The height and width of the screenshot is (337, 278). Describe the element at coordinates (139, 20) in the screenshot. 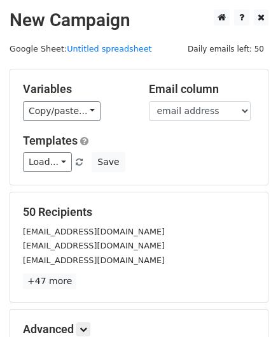

I see `h2: New Campaign` at that location.